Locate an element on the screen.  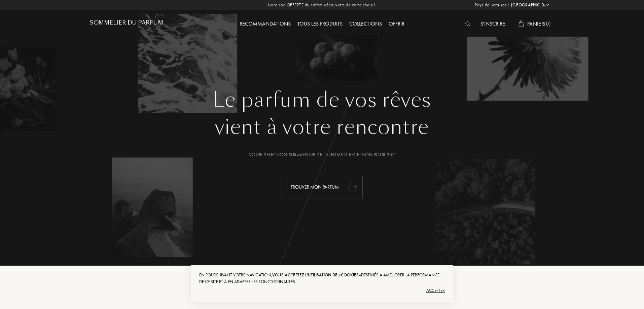
div: animation is located at coordinates (353, 186).